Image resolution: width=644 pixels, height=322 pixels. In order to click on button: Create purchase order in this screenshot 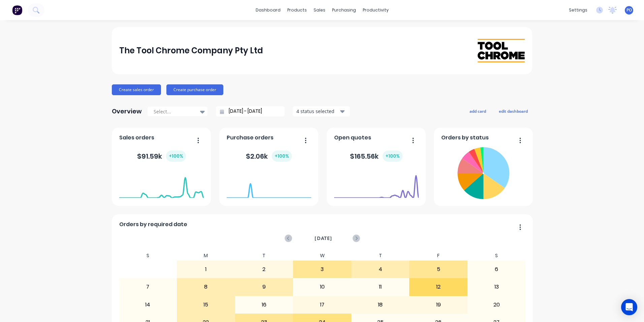, I will do `click(195, 90)`.